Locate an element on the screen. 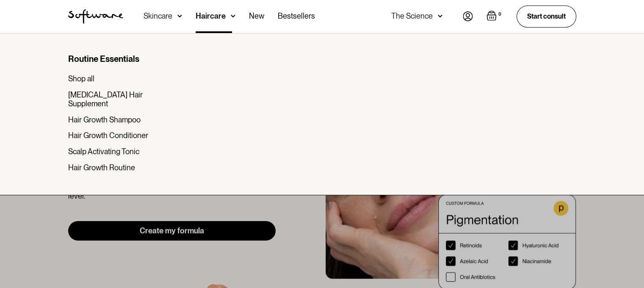 This screenshot has height=288, width=644. a: Hair Growth Routine is located at coordinates (122, 168).